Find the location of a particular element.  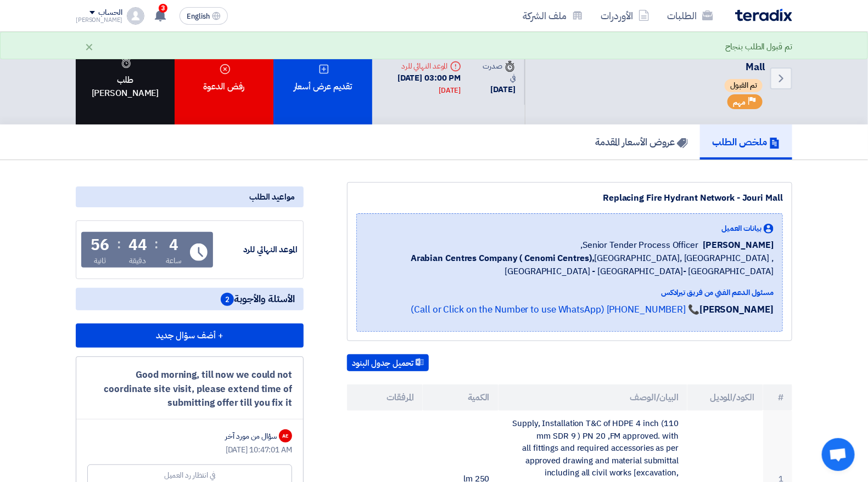

button: تحميل جدول البنود is located at coordinates (388, 363).